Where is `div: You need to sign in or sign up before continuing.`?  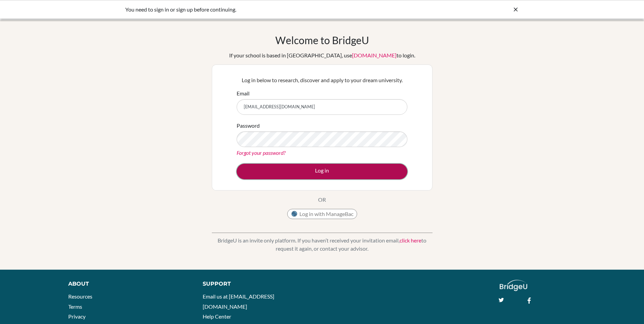
div: You need to sign in or sign up before continuing. is located at coordinates (271, 10).